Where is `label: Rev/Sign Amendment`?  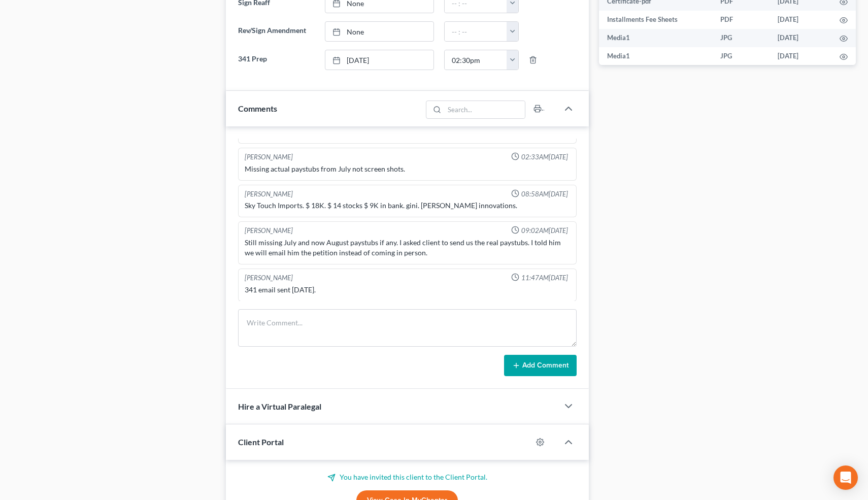 label: Rev/Sign Amendment is located at coordinates (277, 32).